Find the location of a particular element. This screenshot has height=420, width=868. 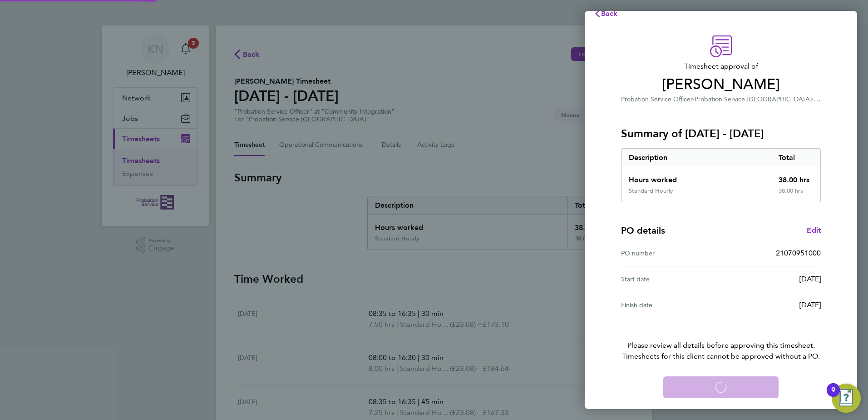

div: Finish date is located at coordinates (671, 305).